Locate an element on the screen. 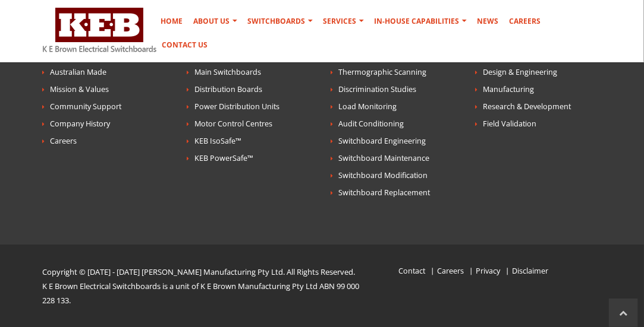  a: Audit Conditioning is located at coordinates (372, 124).